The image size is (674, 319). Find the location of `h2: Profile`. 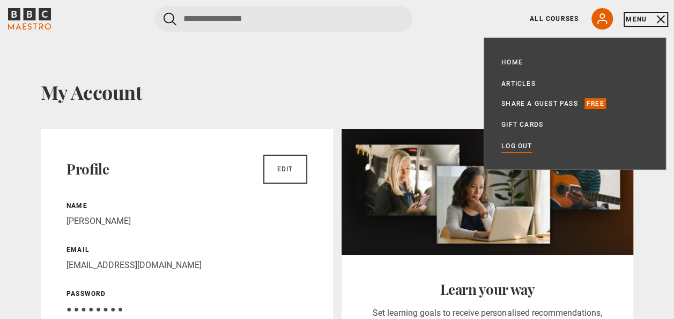

h2: Profile is located at coordinates (87, 169).